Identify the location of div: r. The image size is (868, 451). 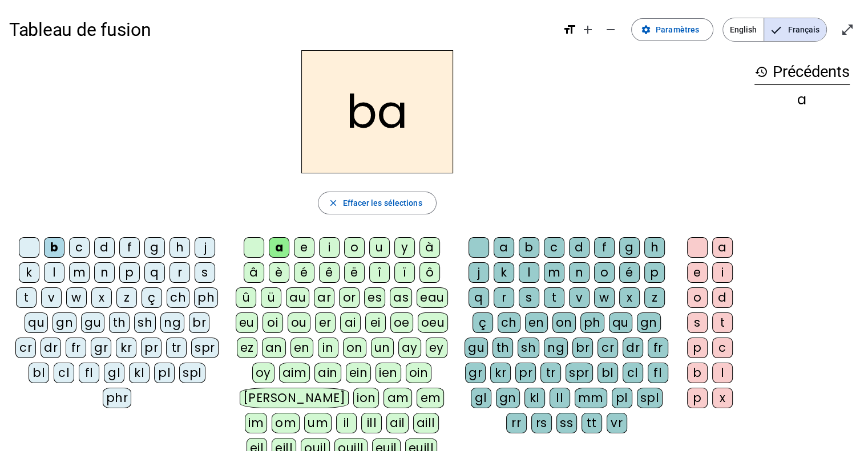
(504, 298).